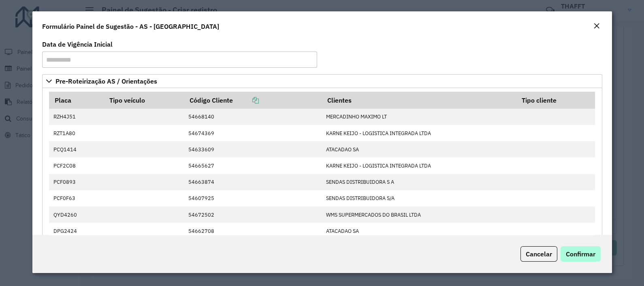  Describe the element at coordinates (419, 182) in the screenshot. I see `td: SENDAS DISTRIBUIDORA S A` at that location.